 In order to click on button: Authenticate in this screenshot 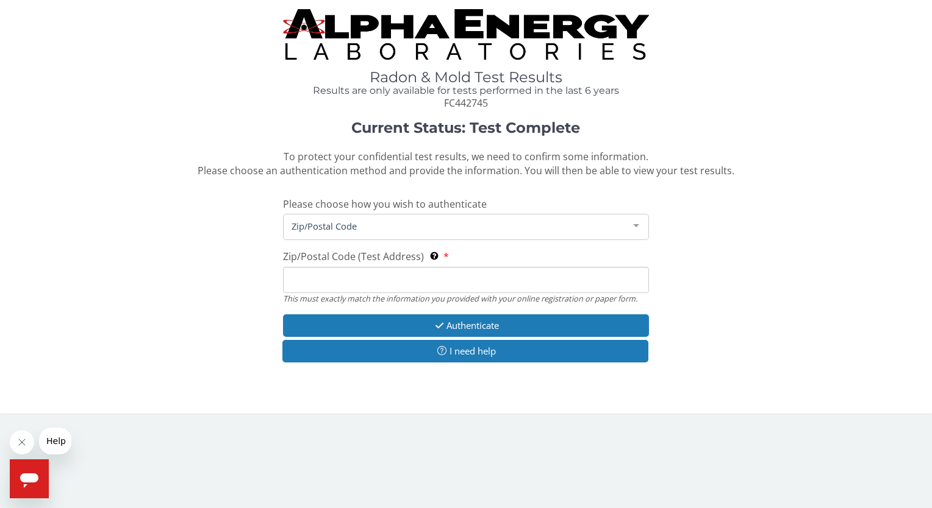, I will do `click(465, 326)`.